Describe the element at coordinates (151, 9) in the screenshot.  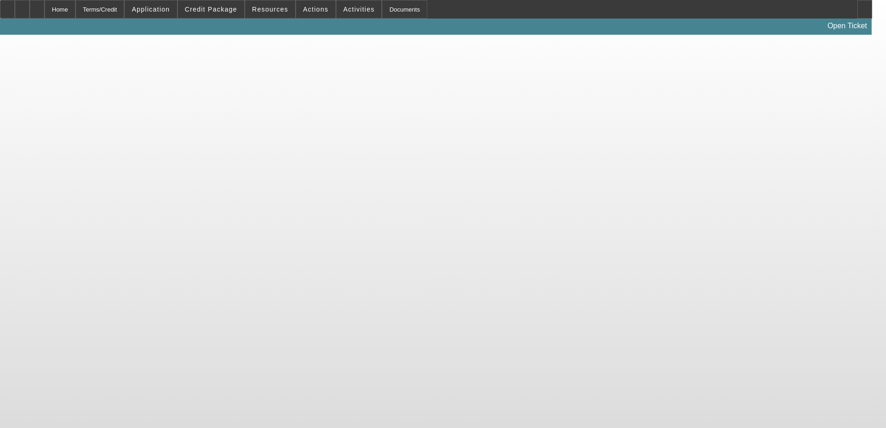
I see `button: Application` at that location.